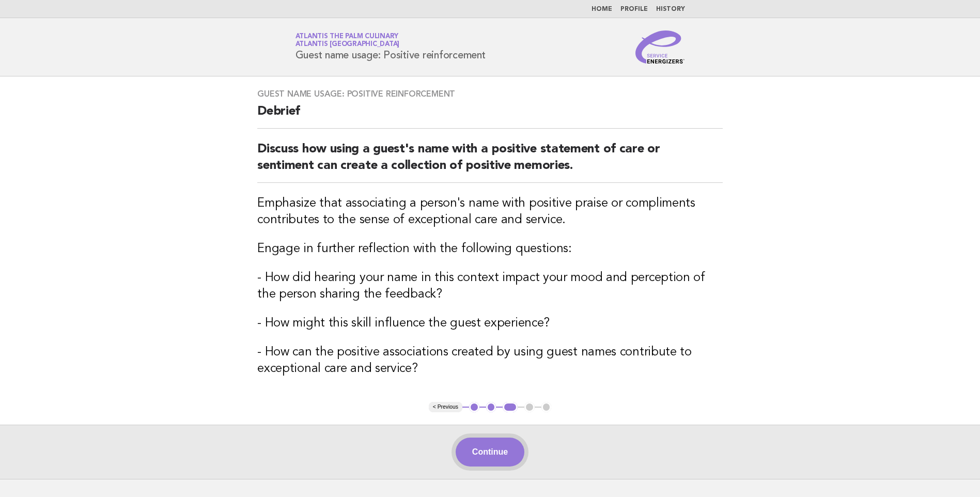  What do you see at coordinates (490, 453) in the screenshot?
I see `button: Continue` at bounding box center [490, 453].